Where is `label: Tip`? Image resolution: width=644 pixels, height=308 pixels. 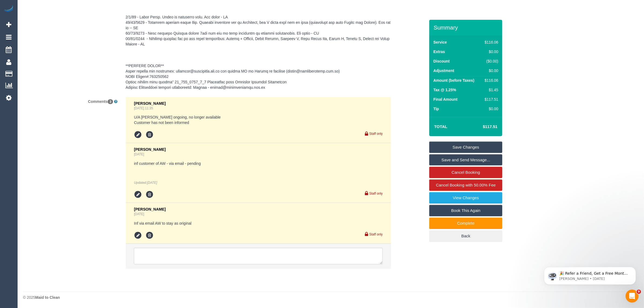 label: Tip is located at coordinates (436, 109).